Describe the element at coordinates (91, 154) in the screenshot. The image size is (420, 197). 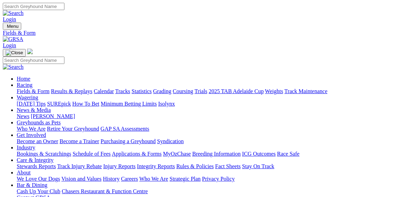
I see `a: Schedule of Fees` at that location.